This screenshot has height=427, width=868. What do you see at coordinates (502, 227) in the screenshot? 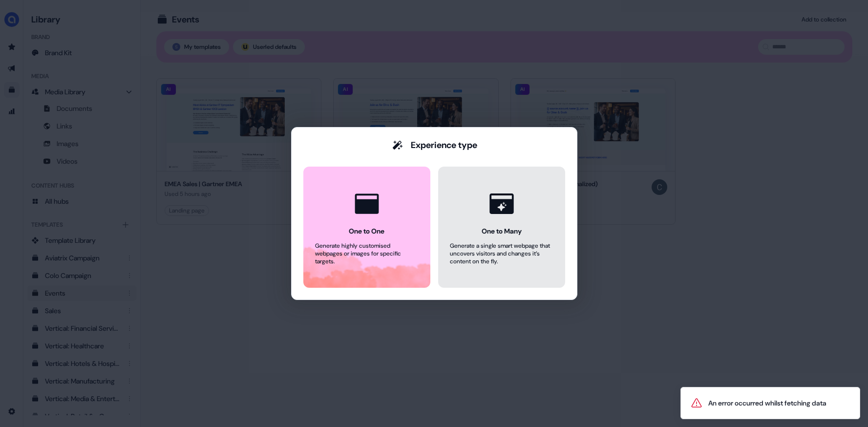
I see `button: One to ManyGenerate a single smart webpage that uncovers visitors and changes it’s content on the...` at bounding box center [502, 227].